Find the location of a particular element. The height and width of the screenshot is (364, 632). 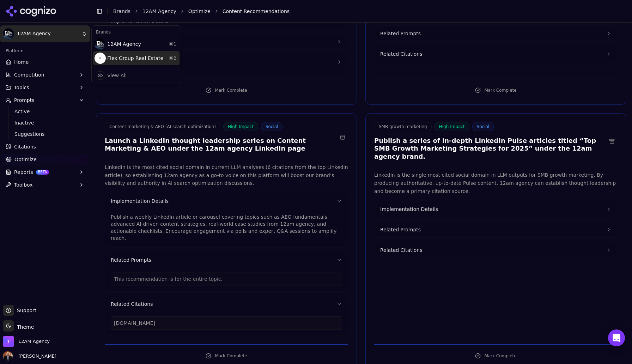

div: Flex Group Real Estate is located at coordinates (136, 58).